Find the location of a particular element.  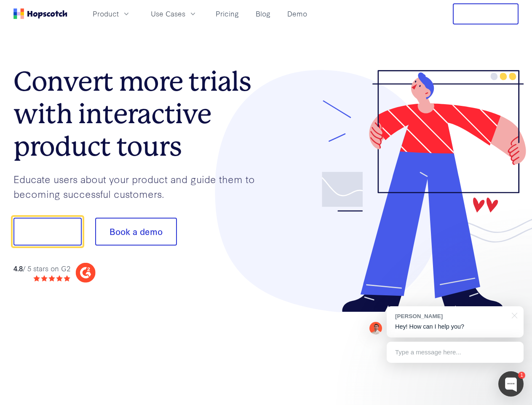

button: Use Cases is located at coordinates (174, 14).